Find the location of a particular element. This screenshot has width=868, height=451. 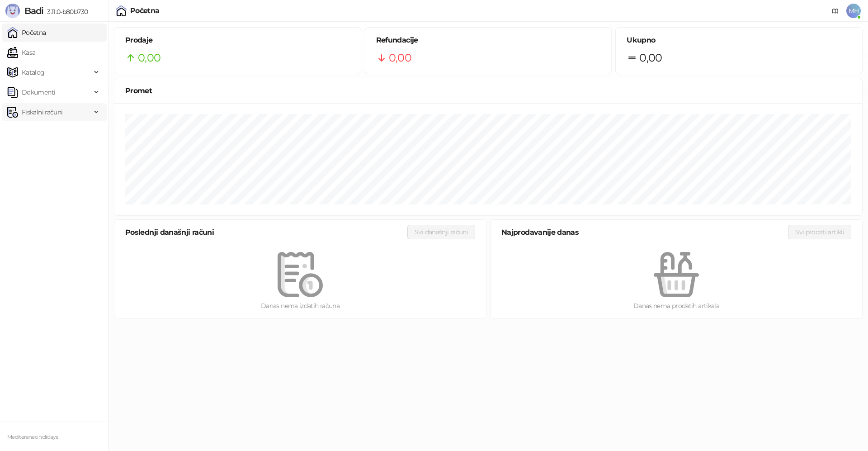

button: Svi prodati artikli is located at coordinates (819, 231).